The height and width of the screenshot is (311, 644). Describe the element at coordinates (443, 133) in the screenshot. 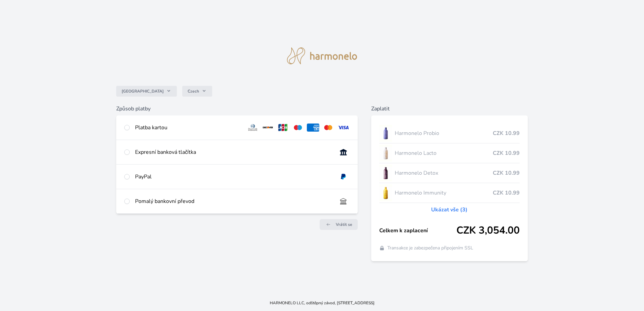

I see `span: Harmonelo Probio` at that location.